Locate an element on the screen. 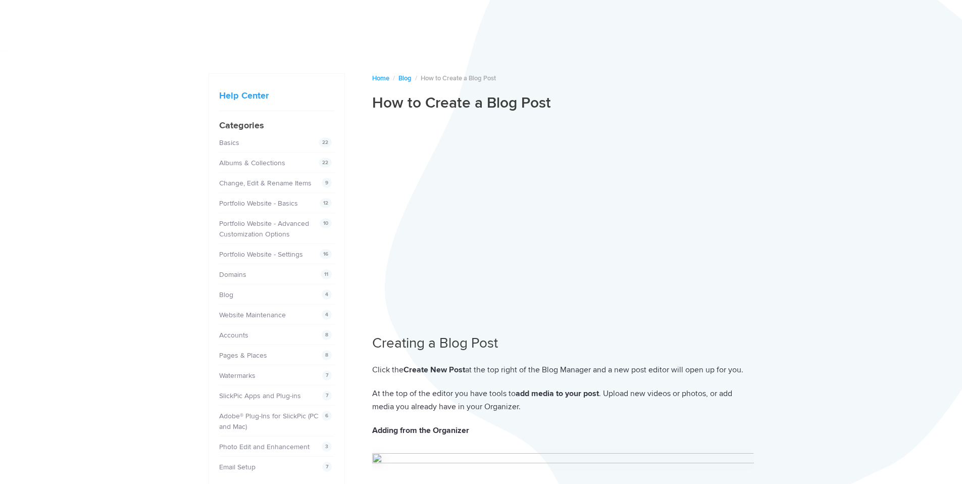 The width and height of the screenshot is (962, 484). span: At the top of the editor you have tools to is located at coordinates (444, 393).